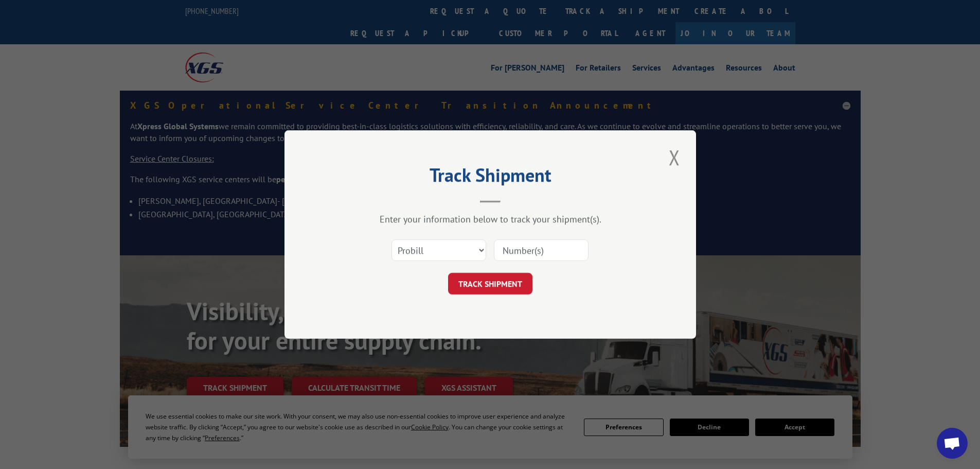 The width and height of the screenshot is (980, 469). Describe the element at coordinates (952, 443) in the screenshot. I see `a: Open chat` at that location.